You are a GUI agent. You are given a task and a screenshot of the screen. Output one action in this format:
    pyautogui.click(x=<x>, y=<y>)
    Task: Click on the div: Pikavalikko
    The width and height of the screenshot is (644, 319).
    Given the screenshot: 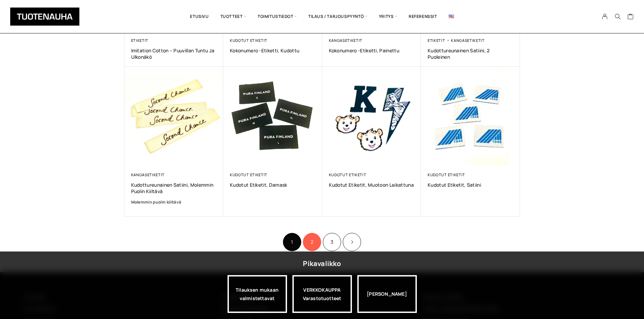 What is the action you would take?
    pyautogui.click(x=322, y=264)
    